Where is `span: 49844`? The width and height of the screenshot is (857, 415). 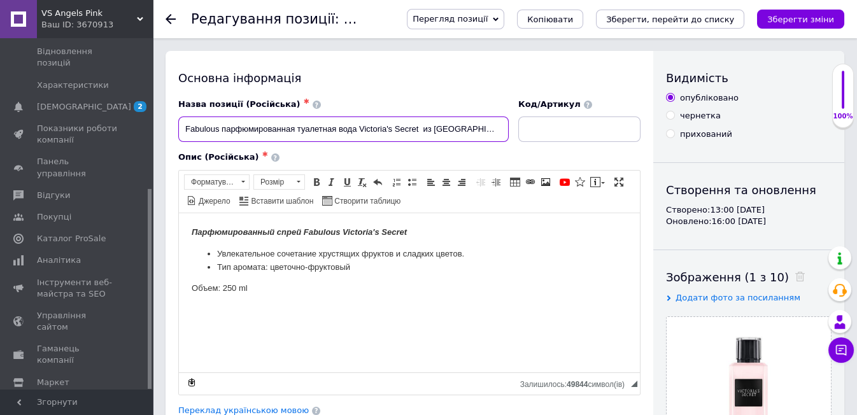
span: 49844 is located at coordinates (577, 385).